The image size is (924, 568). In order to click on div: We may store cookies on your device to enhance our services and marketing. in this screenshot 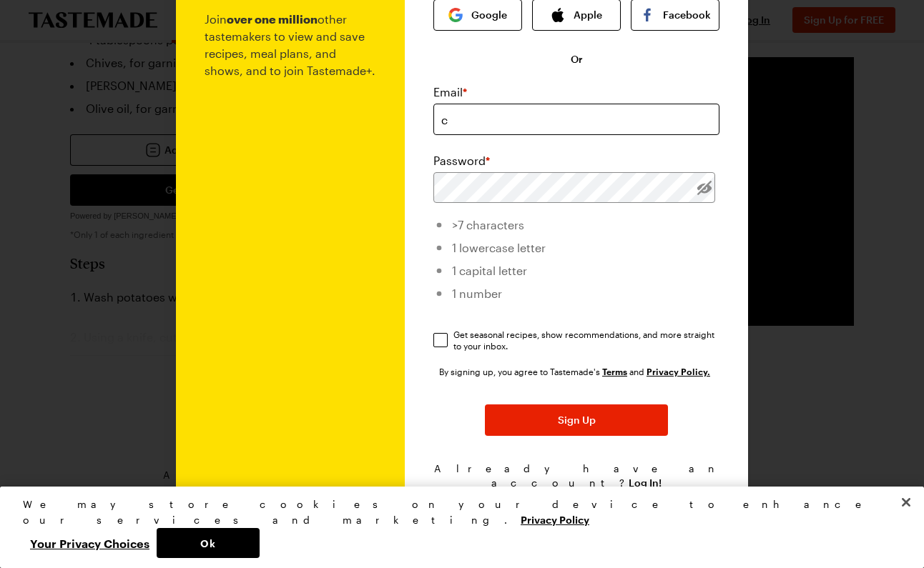, I will do `click(456, 512)`.